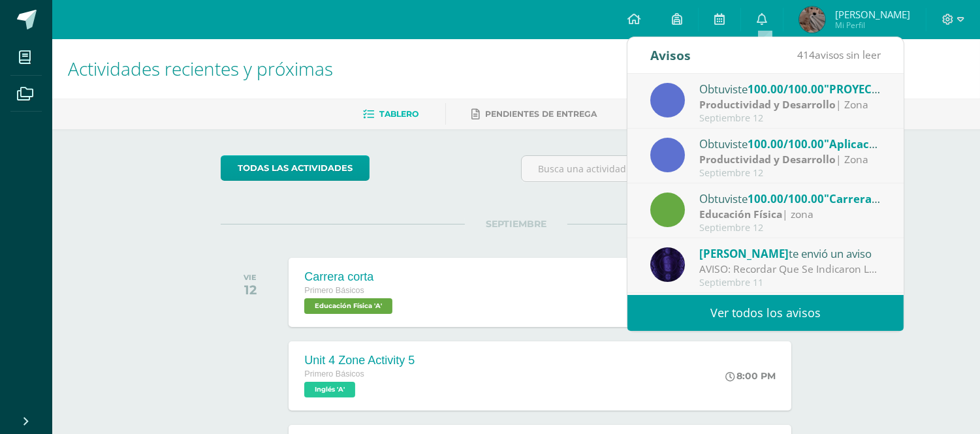  What do you see at coordinates (813, 20) in the screenshot?
I see `img: 31939a3c825507503baf5dccd1318a21.png` at bounding box center [813, 20].